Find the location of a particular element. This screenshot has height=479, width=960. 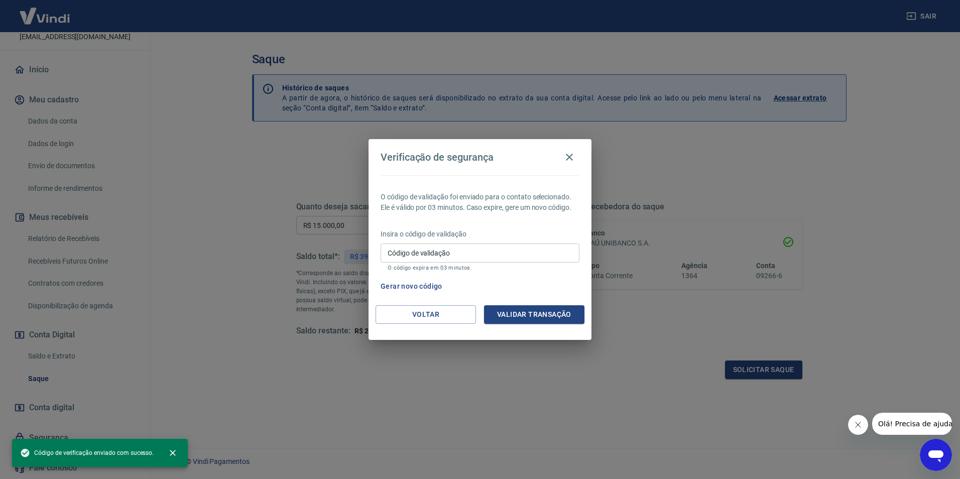

h4: Verificação de segurança is located at coordinates (437, 157).